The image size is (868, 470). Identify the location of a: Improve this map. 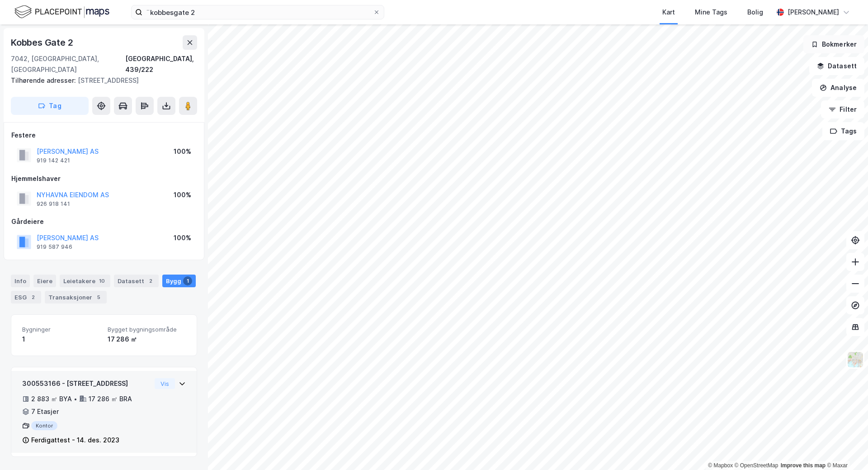
(803, 465).